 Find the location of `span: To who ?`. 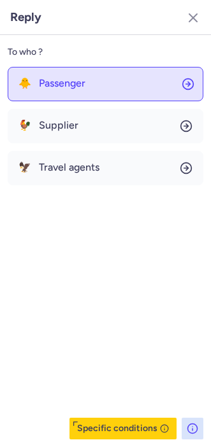

span: To who ? is located at coordinates (25, 52).